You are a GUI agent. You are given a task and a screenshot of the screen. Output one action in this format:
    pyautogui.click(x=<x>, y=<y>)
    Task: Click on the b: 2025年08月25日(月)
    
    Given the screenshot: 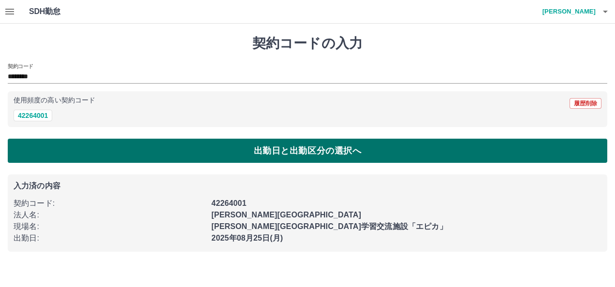 What is the action you would take?
    pyautogui.click(x=247, y=238)
    